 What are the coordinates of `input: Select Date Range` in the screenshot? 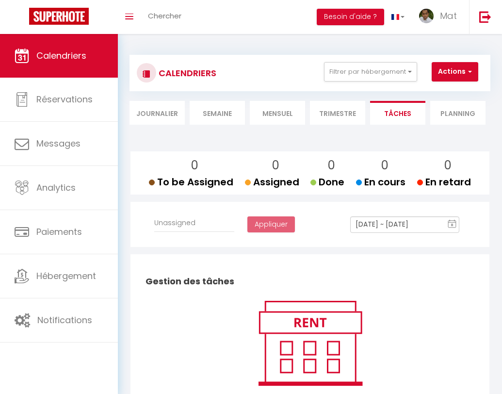 It's located at (405, 225).